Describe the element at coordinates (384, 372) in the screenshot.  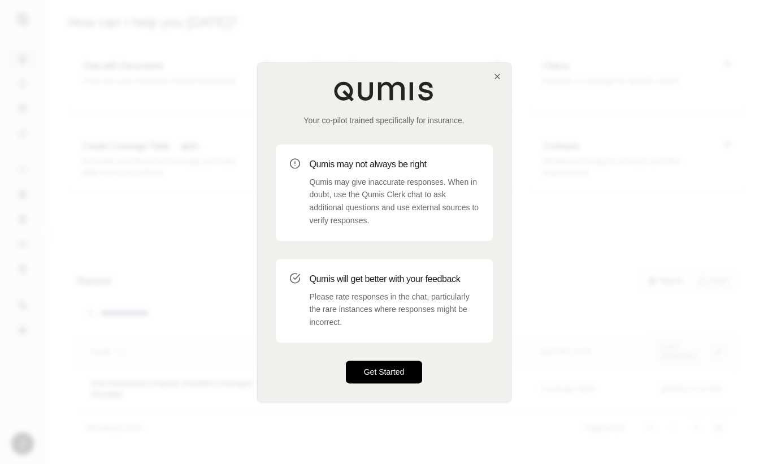
I see `button: Get Started` at that location.